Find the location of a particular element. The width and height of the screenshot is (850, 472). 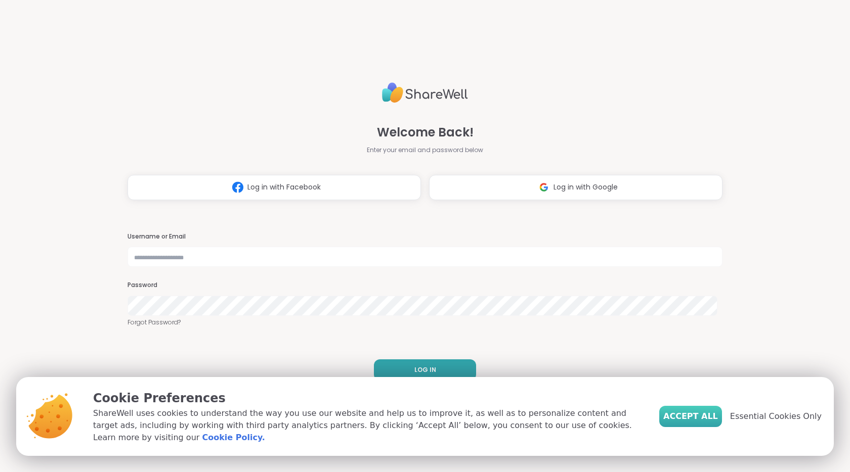

span: Essential Cookies Only is located at coordinates (775, 417).